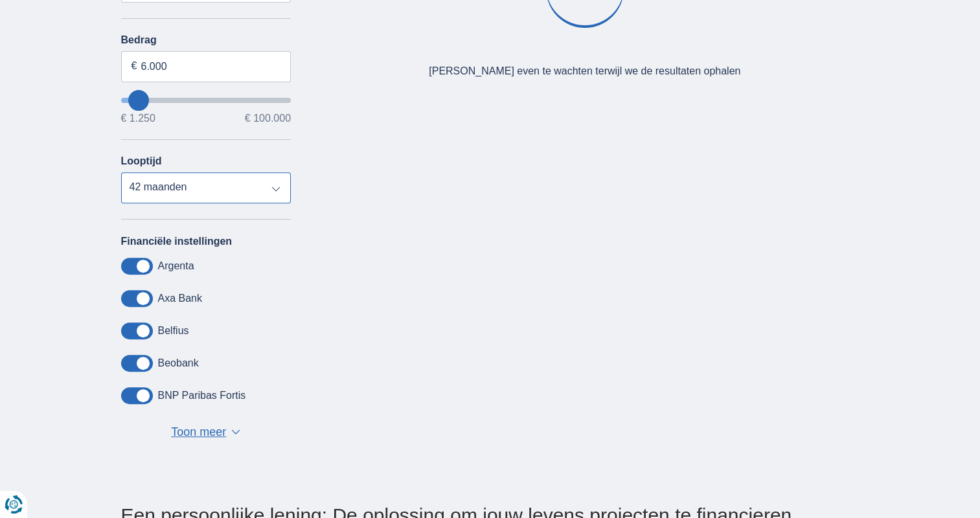 Image resolution: width=980 pixels, height=518 pixels. Describe the element at coordinates (138, 118) in the screenshot. I see `span: € 1.250` at that location.